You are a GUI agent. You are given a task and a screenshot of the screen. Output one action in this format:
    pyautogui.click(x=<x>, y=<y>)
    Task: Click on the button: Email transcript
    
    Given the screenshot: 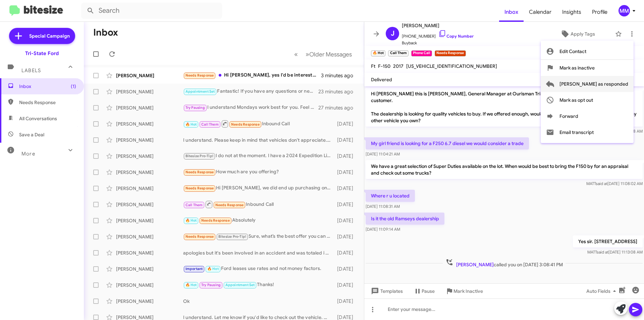 What is the action you would take?
    pyautogui.click(x=587, y=132)
    